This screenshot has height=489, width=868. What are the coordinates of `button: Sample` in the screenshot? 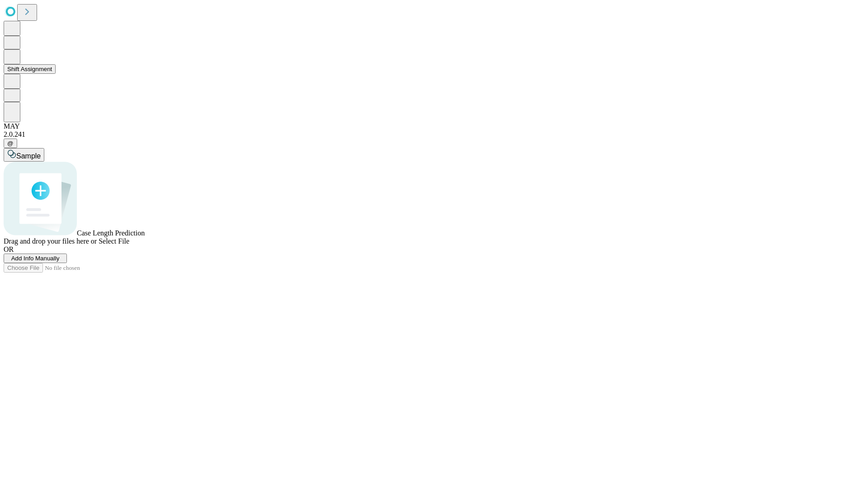 It's located at (24, 155).